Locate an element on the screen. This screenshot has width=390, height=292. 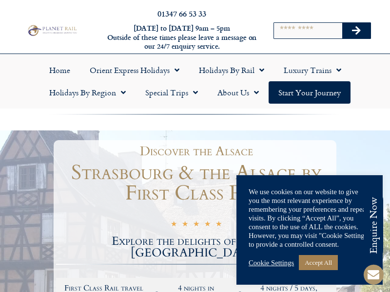
a: Luxury Trains is located at coordinates (312, 70).